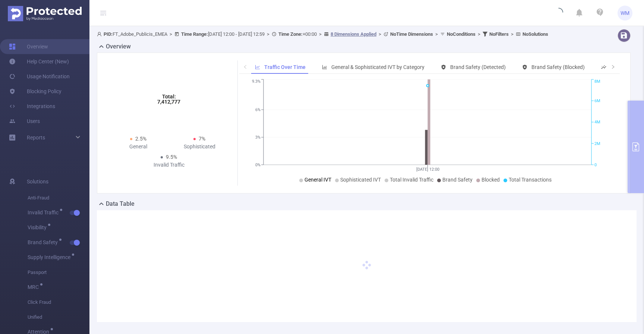 The height and width of the screenshot is (334, 644). Describe the element at coordinates (36, 137) in the screenshot. I see `span: Reports` at that location.